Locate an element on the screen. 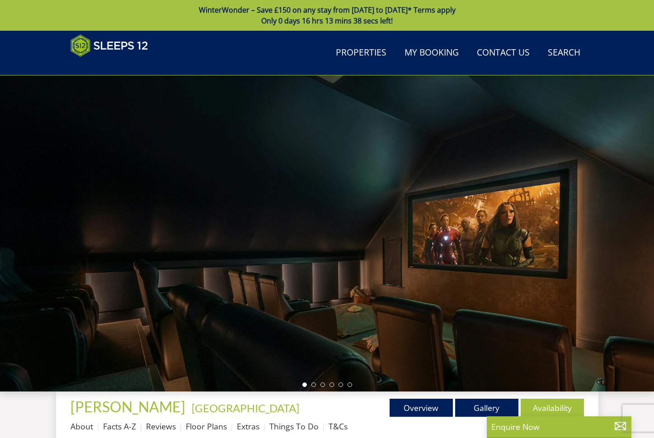  a: T&Cs is located at coordinates (338, 426).